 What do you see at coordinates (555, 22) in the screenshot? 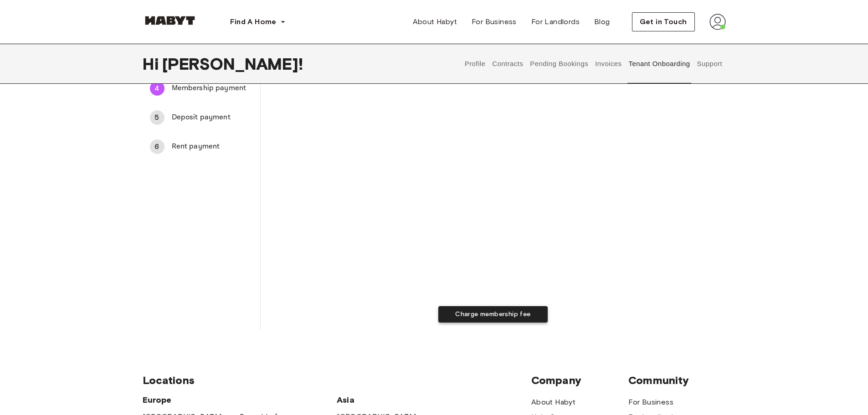
I see `span: For Landlords` at bounding box center [555, 22].